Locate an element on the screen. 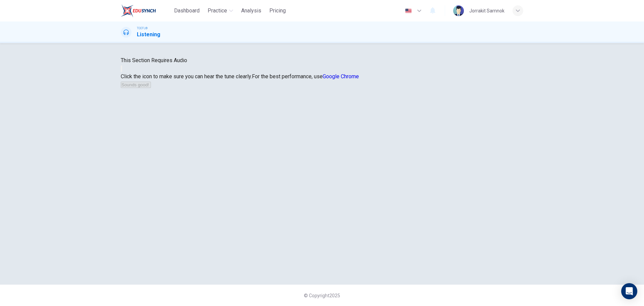 Image resolution: width=644 pixels, height=306 pixels. span: © Copyright 2025 is located at coordinates (322, 296).